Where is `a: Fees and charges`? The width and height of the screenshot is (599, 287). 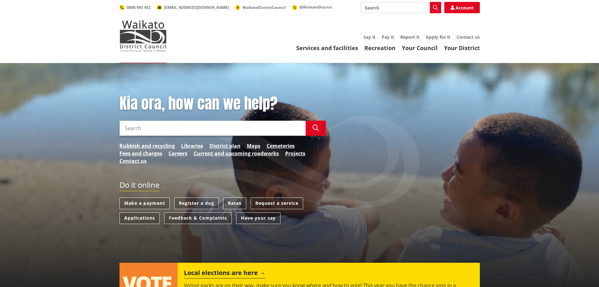
a: Fees and charges is located at coordinates (141, 153).